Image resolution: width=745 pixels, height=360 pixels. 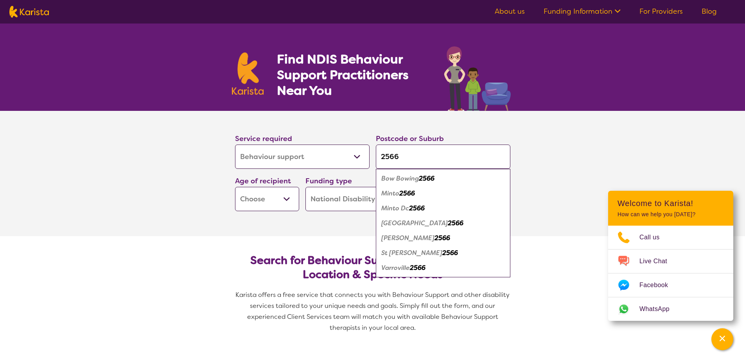 What do you see at coordinates (671, 255) in the screenshot?
I see `div: Channel Menu` at bounding box center [671, 255].